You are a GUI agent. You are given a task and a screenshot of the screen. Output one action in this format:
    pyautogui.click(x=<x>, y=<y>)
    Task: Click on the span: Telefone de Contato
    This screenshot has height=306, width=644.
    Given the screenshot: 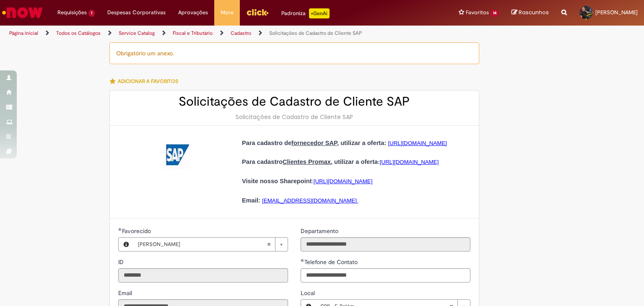 What is the action you would take?
    pyautogui.click(x=332, y=262)
    